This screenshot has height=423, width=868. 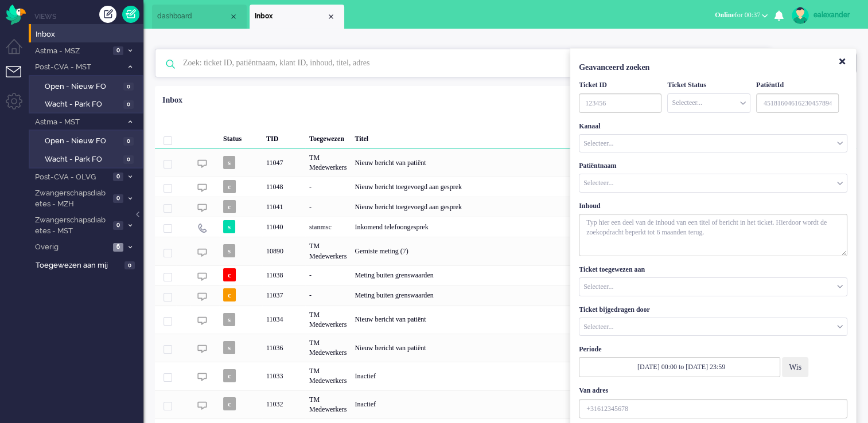 What do you see at coordinates (505, 207) in the screenshot?
I see `div: 11041` at bounding box center [505, 207].